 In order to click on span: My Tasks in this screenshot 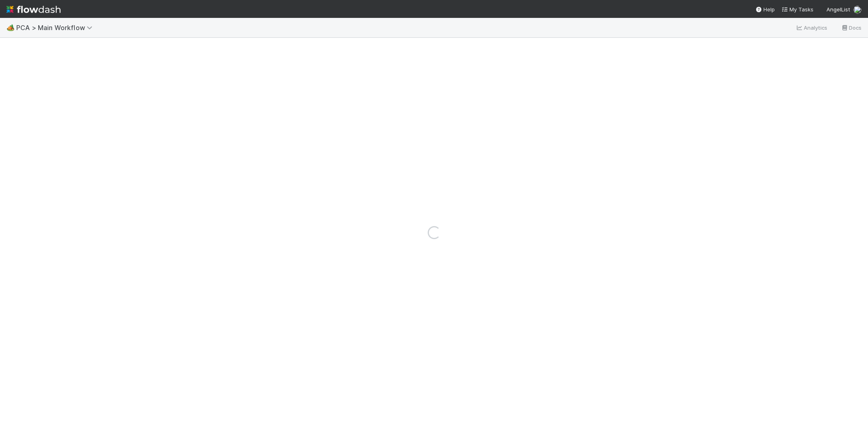, I will do `click(797, 10)`.